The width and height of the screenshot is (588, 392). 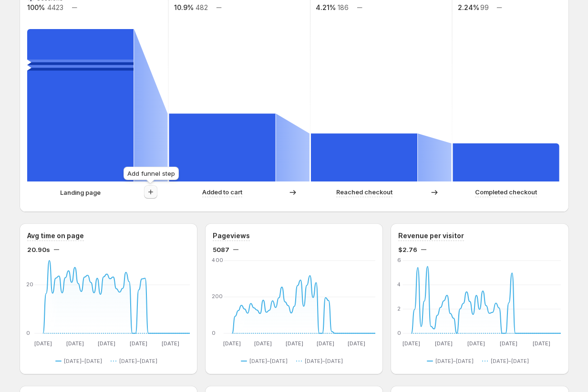 What do you see at coordinates (484, 7) in the screenshot?
I see `text: 99` at bounding box center [484, 7].